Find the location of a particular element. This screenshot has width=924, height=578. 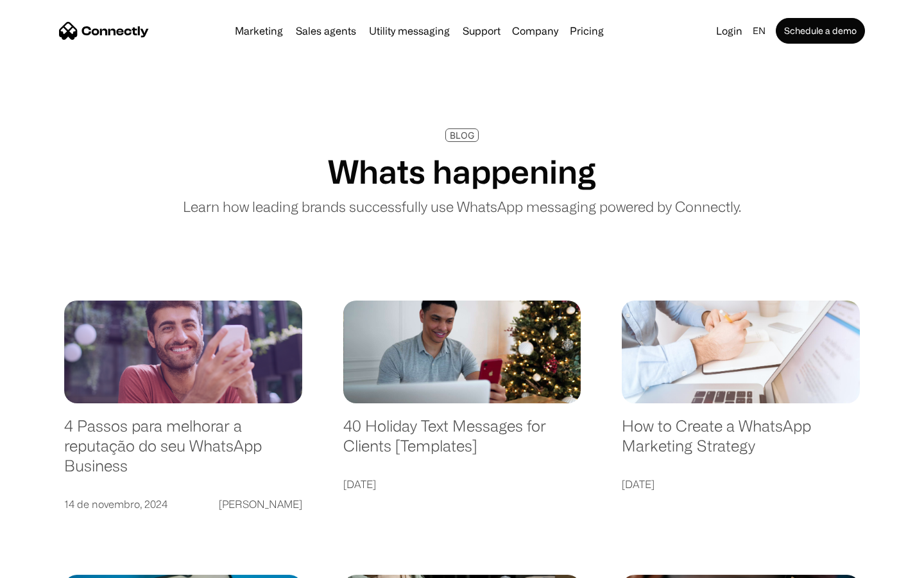

h1: Whats happening is located at coordinates (462, 172).